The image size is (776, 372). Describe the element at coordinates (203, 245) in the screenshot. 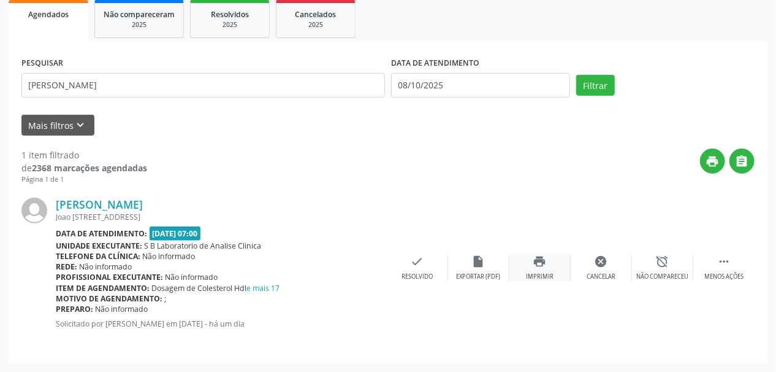

I see `span: S B Laboratorio de Analise Clinica` at that location.